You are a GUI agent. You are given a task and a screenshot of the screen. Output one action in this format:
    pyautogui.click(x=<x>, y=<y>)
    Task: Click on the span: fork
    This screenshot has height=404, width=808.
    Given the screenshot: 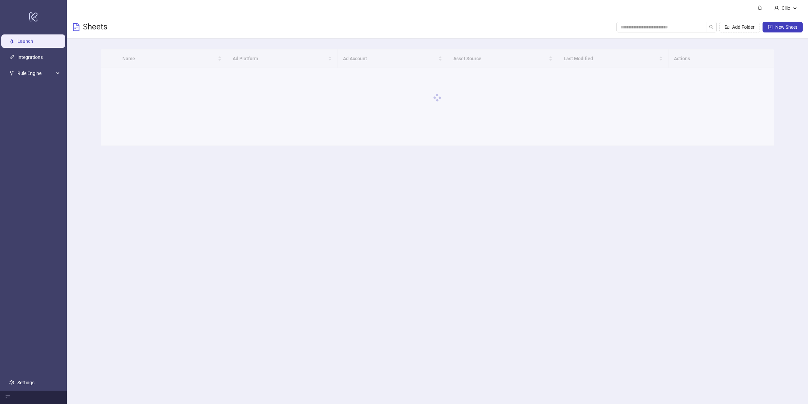 What is the action you would take?
    pyautogui.click(x=12, y=73)
    